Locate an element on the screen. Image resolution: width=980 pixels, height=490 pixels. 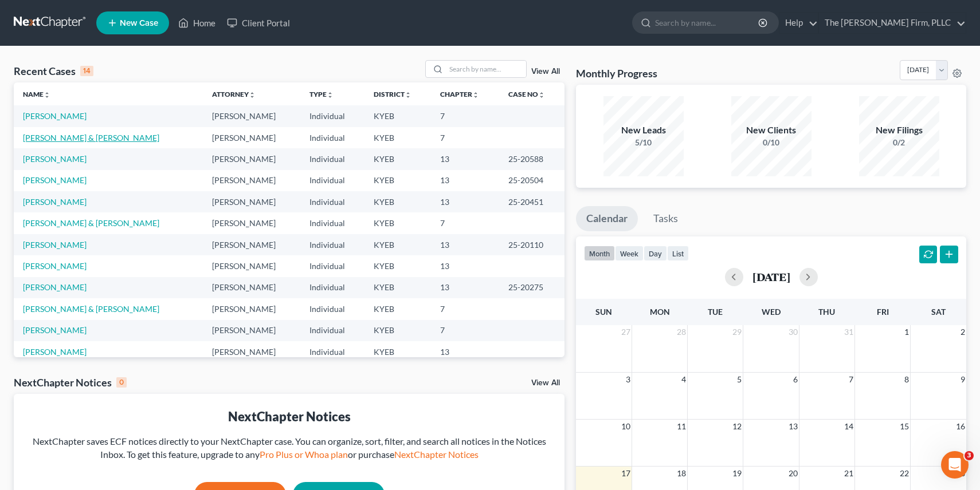
div: Recent Cases is located at coordinates (54, 71).